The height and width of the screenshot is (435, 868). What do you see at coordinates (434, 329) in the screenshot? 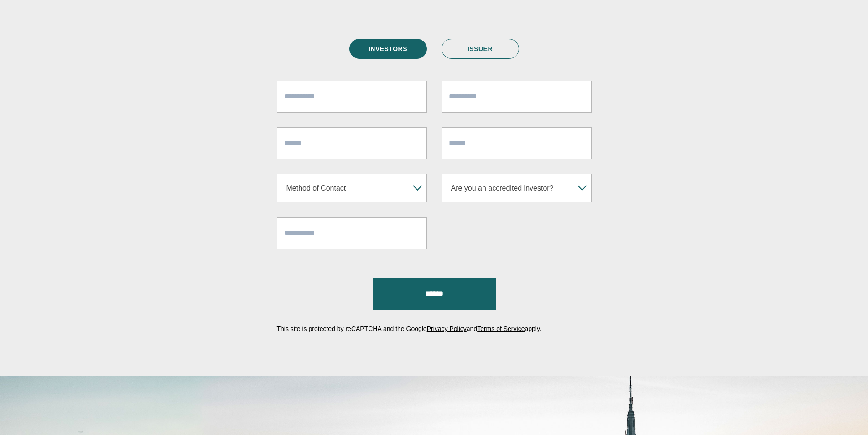
I see `p: This site is protected by reCAPTCHA and the Google and apply.` at bounding box center [434, 329].